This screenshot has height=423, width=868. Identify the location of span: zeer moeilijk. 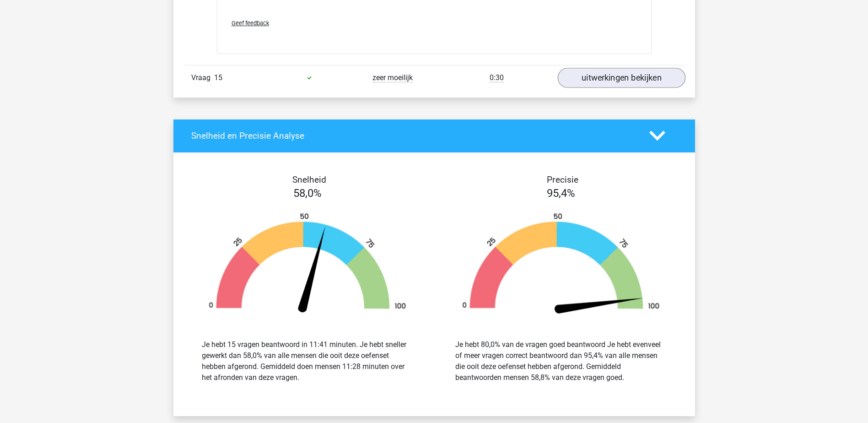
(392, 78).